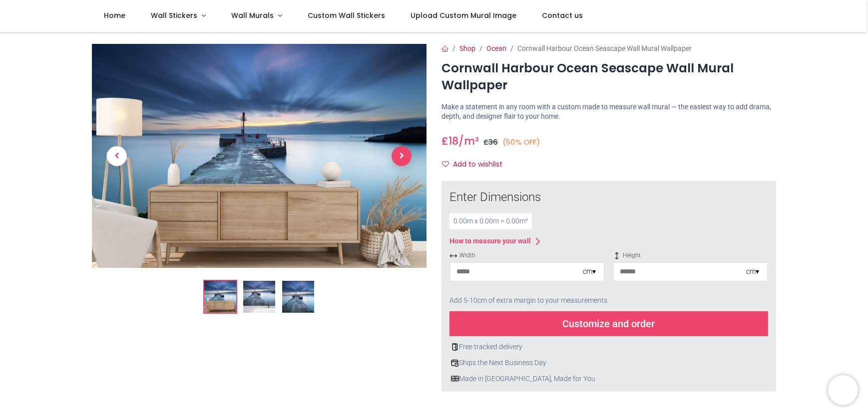 The height and width of the screenshot is (415, 868). Describe the element at coordinates (117, 156) in the screenshot. I see `span: Previous` at that location.